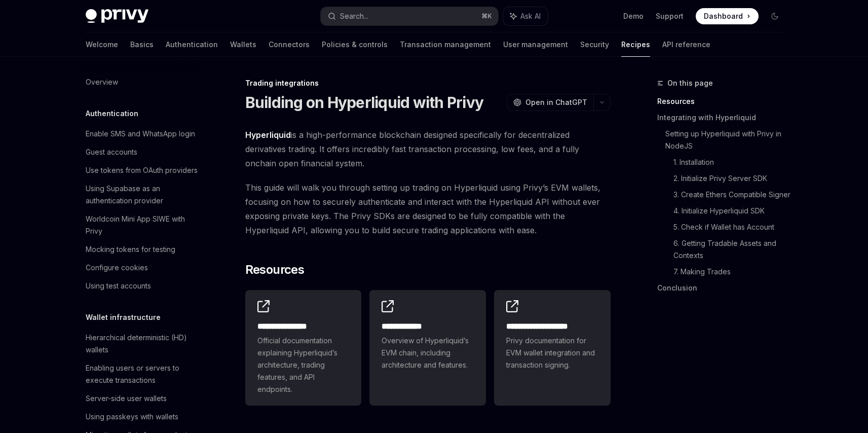 Image resolution: width=868 pixels, height=433 pixels. What do you see at coordinates (686, 45) in the screenshot?
I see `a: API reference` at bounding box center [686, 45].